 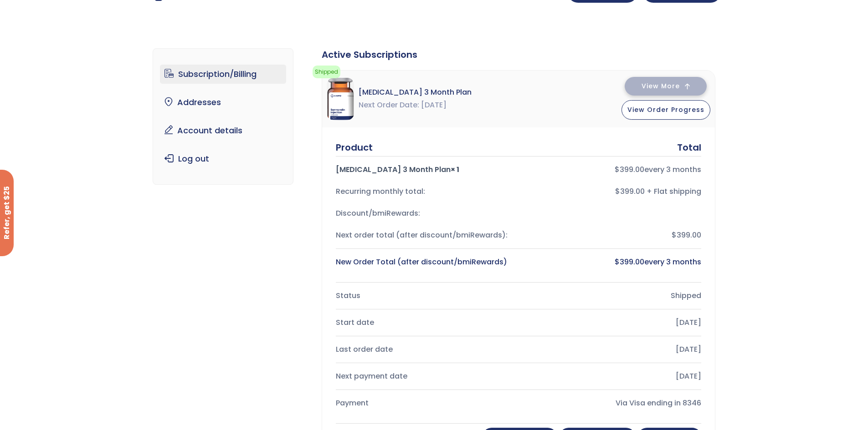 What do you see at coordinates (423, 296) in the screenshot?
I see `div: Status` at bounding box center [423, 296].